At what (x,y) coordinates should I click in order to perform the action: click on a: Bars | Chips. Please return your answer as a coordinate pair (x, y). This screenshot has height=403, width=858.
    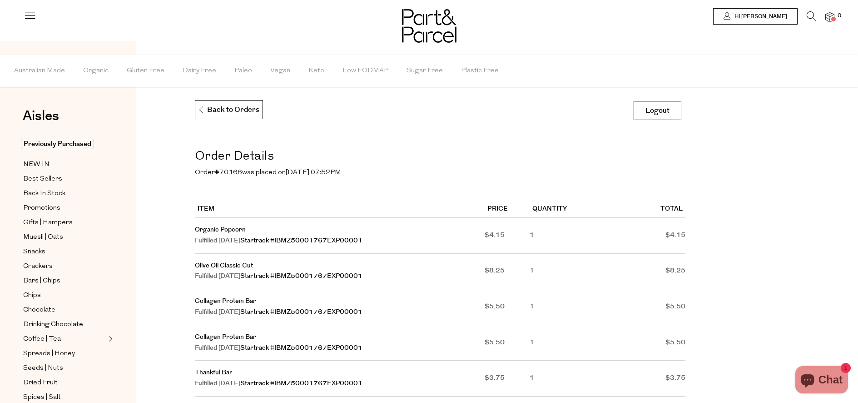
    Looking at the image, I should click on (65, 280).